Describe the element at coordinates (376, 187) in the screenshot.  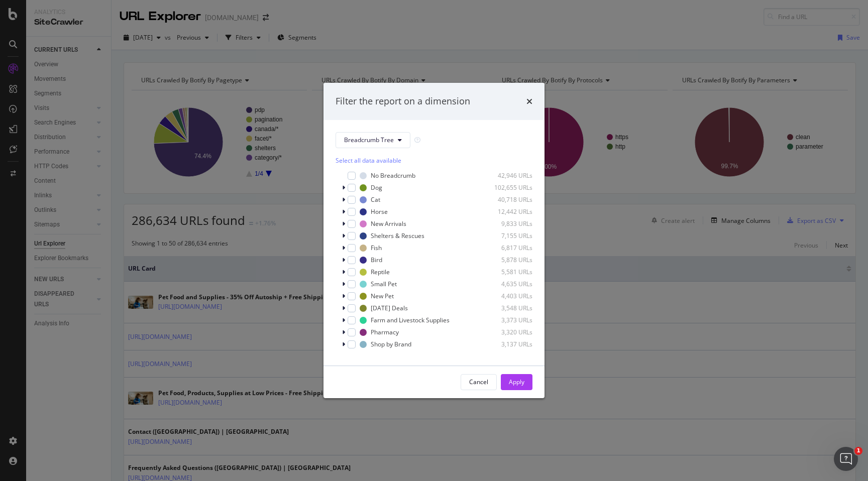
I see `div: Dog` at that location.